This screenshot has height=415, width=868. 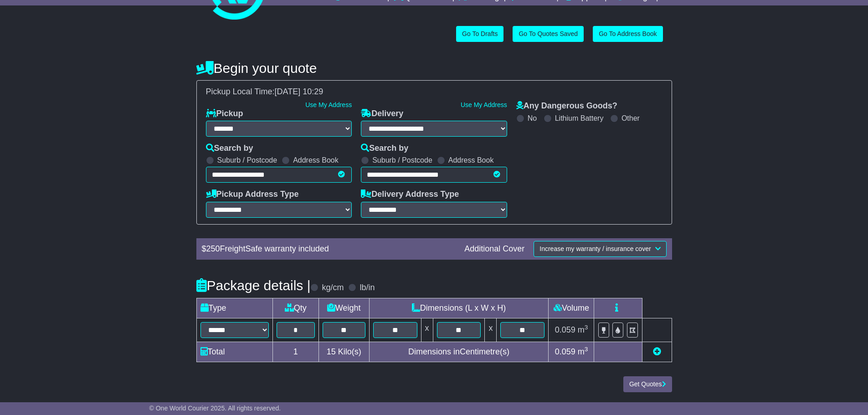 I want to click on span: Increase my warranty / insurance cover, so click(x=595, y=249).